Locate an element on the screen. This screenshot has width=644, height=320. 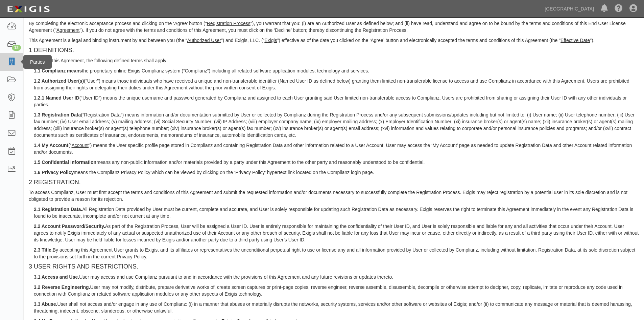
p: means any non-public information and/or materials provided by a party under this Agreement to the... is located at coordinates (337, 162).